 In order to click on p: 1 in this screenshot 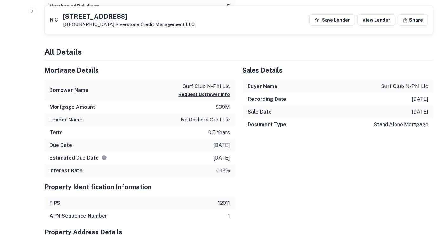, I will do `click(229, 216)`.